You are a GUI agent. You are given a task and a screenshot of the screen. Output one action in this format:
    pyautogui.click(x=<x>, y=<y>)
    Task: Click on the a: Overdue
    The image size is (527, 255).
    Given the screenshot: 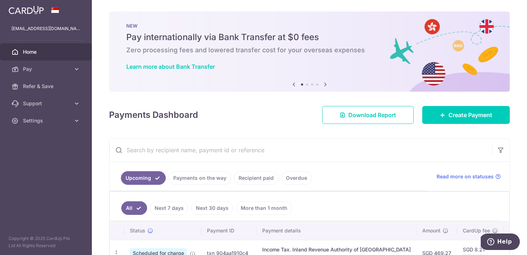 What is the action you would take?
    pyautogui.click(x=296, y=178)
    